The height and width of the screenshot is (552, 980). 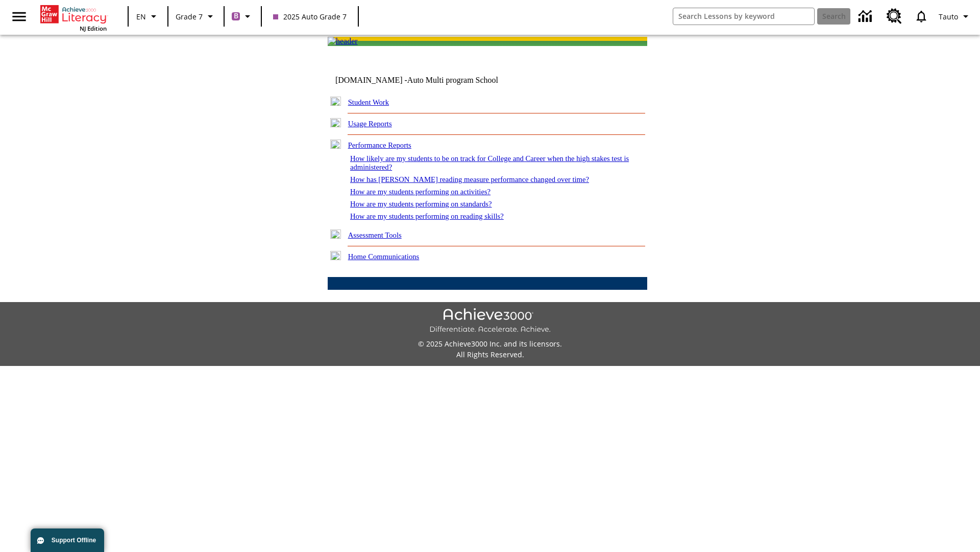 I want to click on span: EN, so click(x=141, y=16).